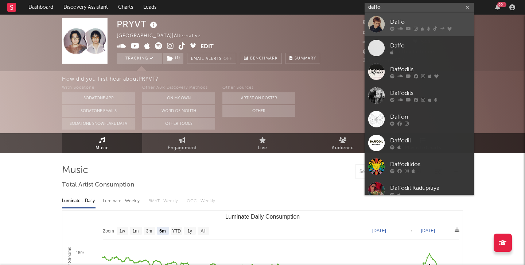 This screenshot has width=525, height=265. I want to click on a: Audience, so click(343, 143).